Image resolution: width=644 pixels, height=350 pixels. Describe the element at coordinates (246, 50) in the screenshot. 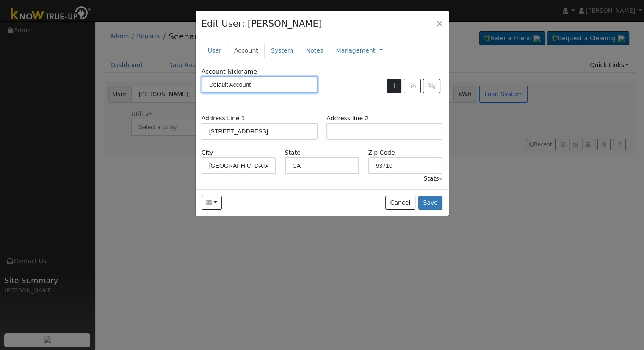

I see `a: Account` at that location.